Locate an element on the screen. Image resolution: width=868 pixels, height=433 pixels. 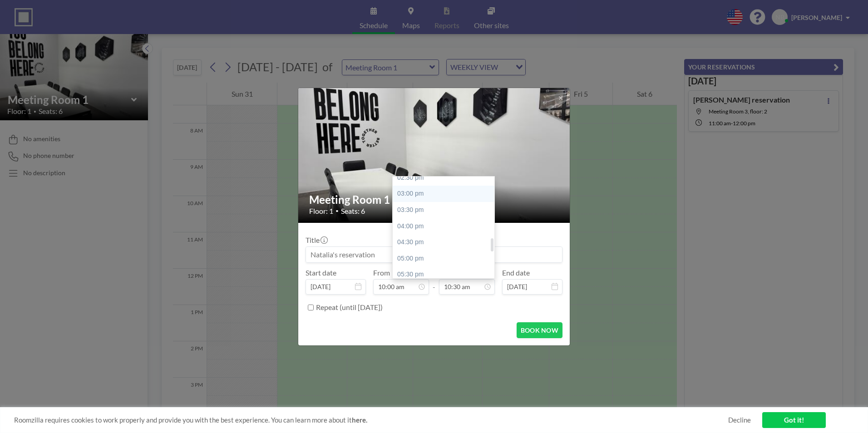
a: here. is located at coordinates (359, 420).